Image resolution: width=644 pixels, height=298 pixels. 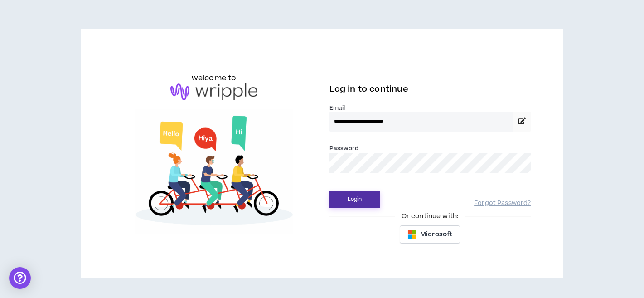 I want to click on div: Open Intercom Messenger, so click(x=20, y=278).